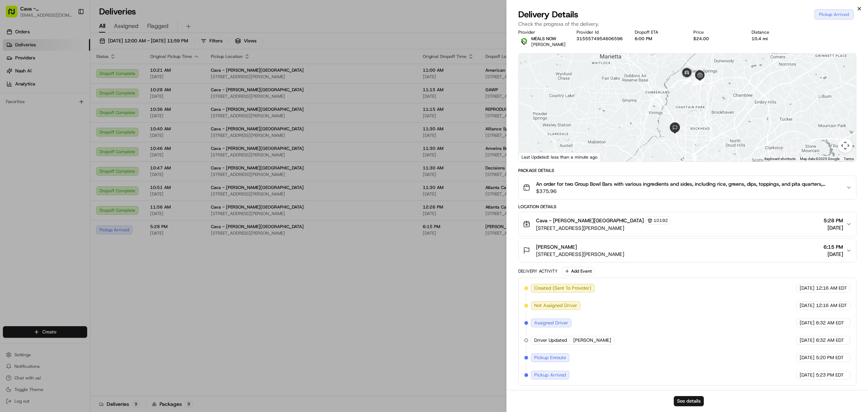 The image size is (868, 412). Describe the element at coordinates (849, 159) in the screenshot. I see `a: Terms (opens in new tab)` at that location.